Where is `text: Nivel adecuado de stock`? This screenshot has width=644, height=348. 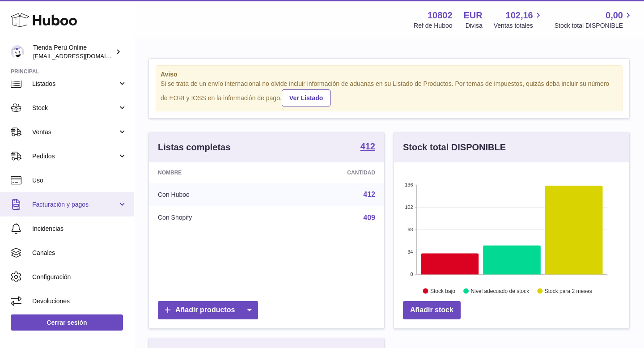
text: Nivel adecuado de stock is located at coordinates (500, 291).